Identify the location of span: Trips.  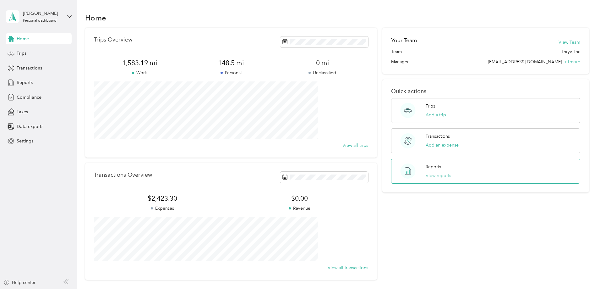
(21, 53).